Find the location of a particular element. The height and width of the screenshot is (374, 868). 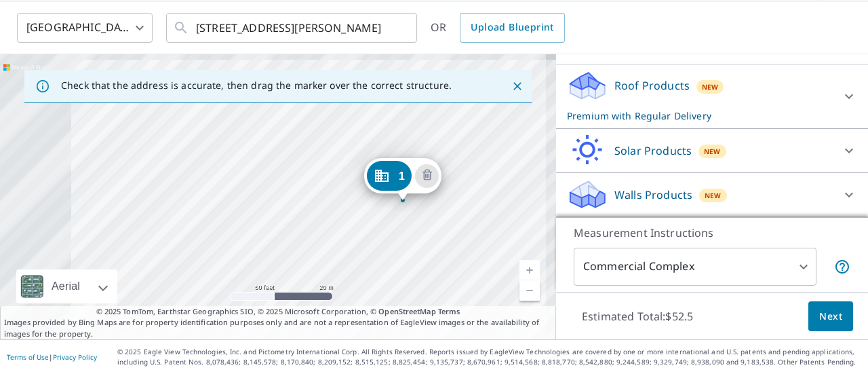

div: Solar ProductsNew is located at coordinates (712, 150).